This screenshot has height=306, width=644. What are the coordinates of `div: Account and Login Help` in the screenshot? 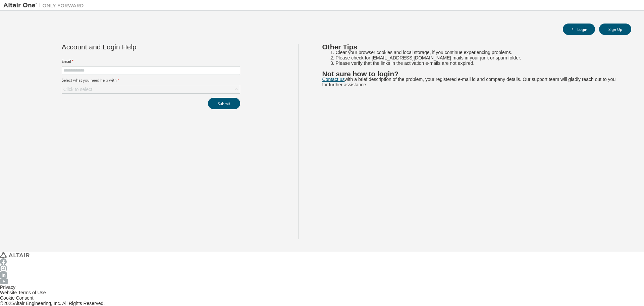 It's located at (133, 47).